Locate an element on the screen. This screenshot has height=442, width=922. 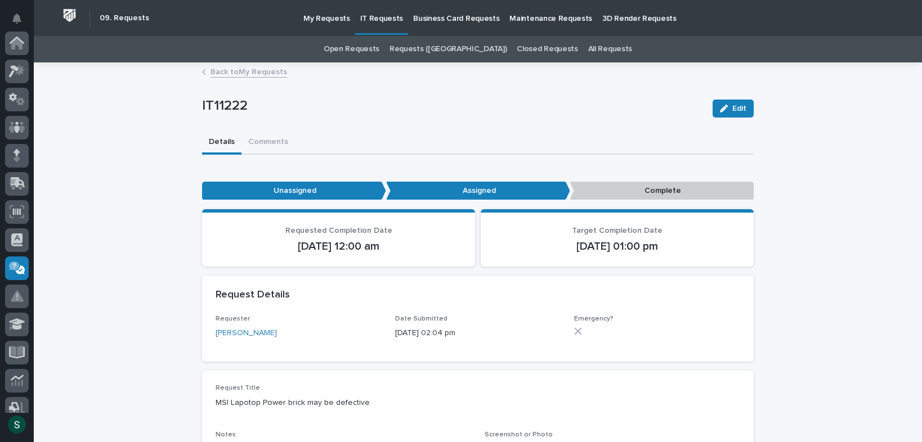
button: Edit is located at coordinates (733, 109).